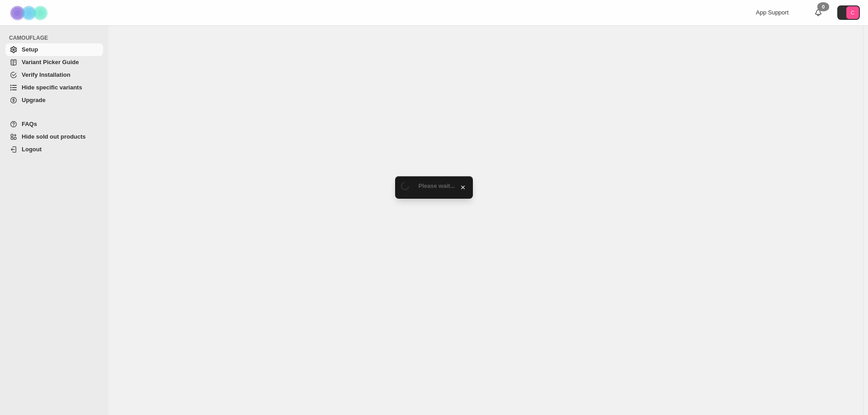 The image size is (868, 415). I want to click on a: Variant Picker Guide, so click(54, 62).